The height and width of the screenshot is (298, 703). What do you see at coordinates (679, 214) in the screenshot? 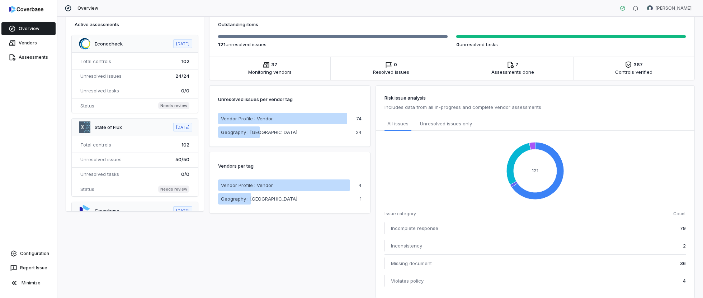
I see `span: Count` at bounding box center [679, 214].